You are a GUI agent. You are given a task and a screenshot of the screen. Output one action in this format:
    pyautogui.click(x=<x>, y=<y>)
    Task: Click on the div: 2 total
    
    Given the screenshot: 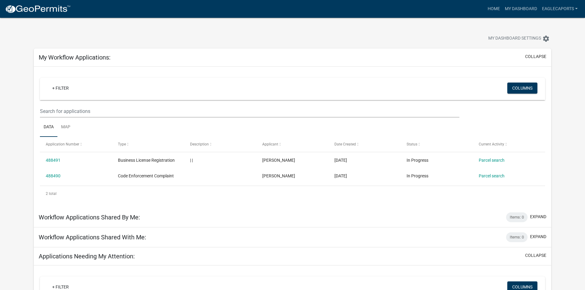 What is the action you would take?
    pyautogui.click(x=292, y=194)
    